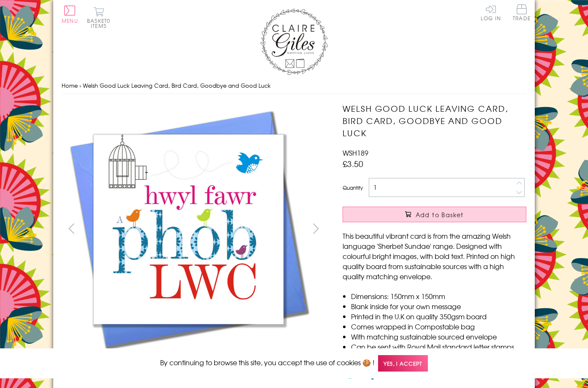 This screenshot has width=588, height=388. Describe the element at coordinates (355, 153) in the screenshot. I see `span: WSH189` at that location.